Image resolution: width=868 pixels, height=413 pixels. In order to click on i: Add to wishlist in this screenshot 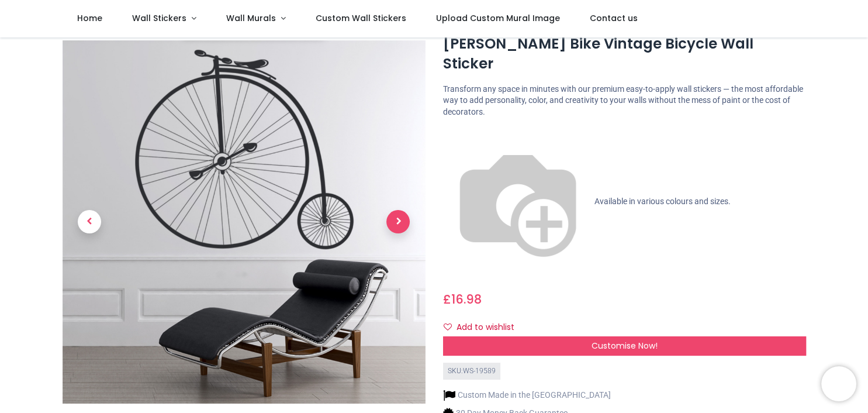, I will do `click(447, 327)`.